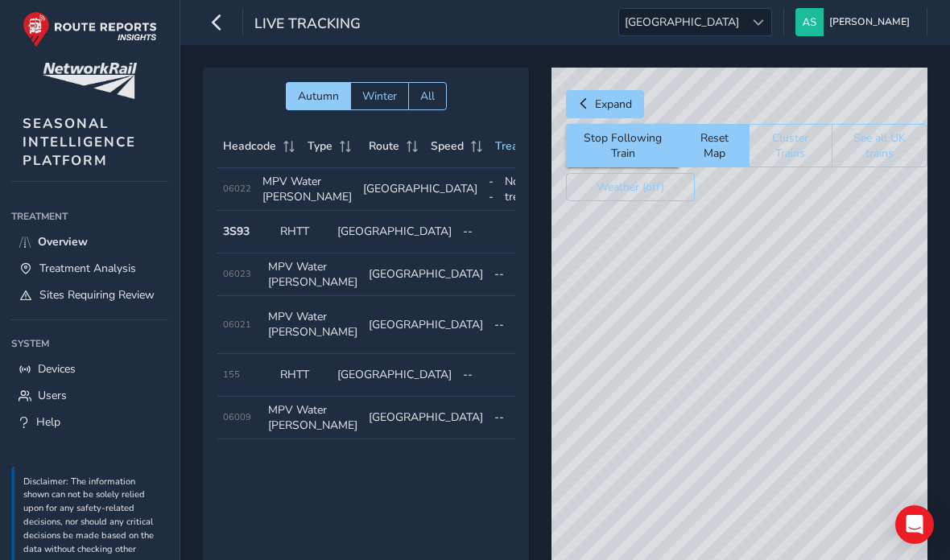 Image resolution: width=950 pixels, height=560 pixels. What do you see at coordinates (630, 187) in the screenshot?
I see `button: Weather (off)` at bounding box center [630, 187].